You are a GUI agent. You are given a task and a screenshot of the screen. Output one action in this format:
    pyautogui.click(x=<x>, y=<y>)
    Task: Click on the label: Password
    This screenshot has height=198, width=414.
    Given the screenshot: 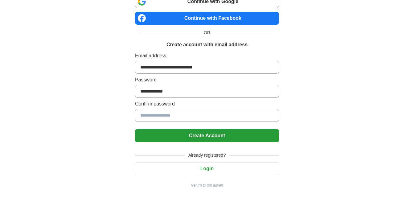 What is the action you would take?
    pyautogui.click(x=207, y=80)
    